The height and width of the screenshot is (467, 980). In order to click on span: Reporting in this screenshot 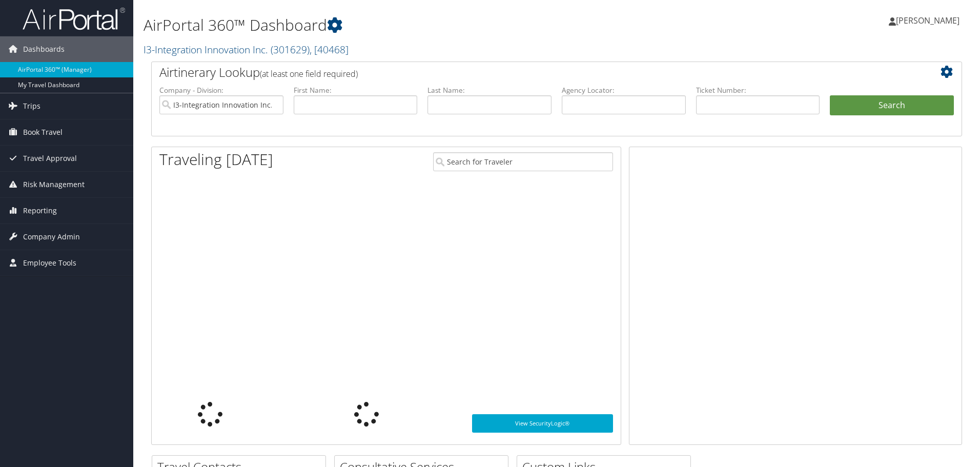, I will do `click(40, 211)`.